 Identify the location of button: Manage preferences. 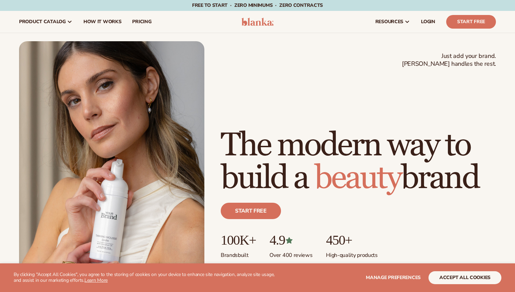
(393, 278).